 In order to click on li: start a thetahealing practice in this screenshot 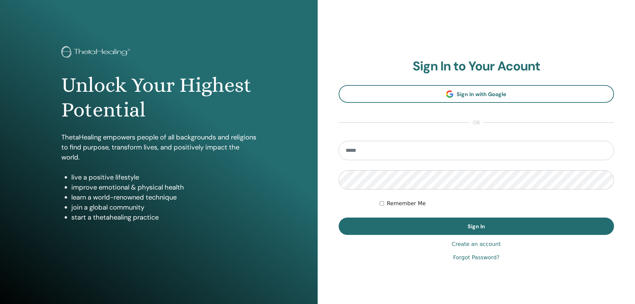, I will do `click(164, 217)`.